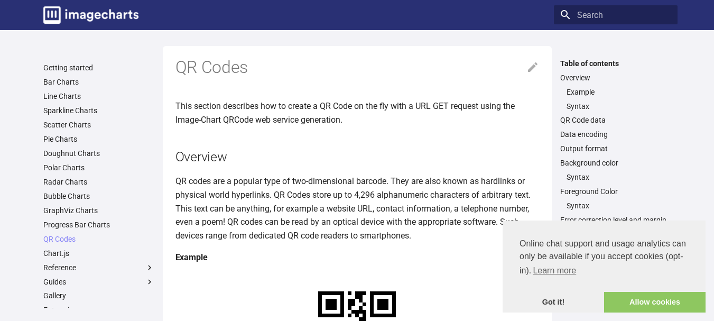 The height and width of the screenshot is (321, 714). I want to click on a: dismiss cookie message, so click(554, 302).